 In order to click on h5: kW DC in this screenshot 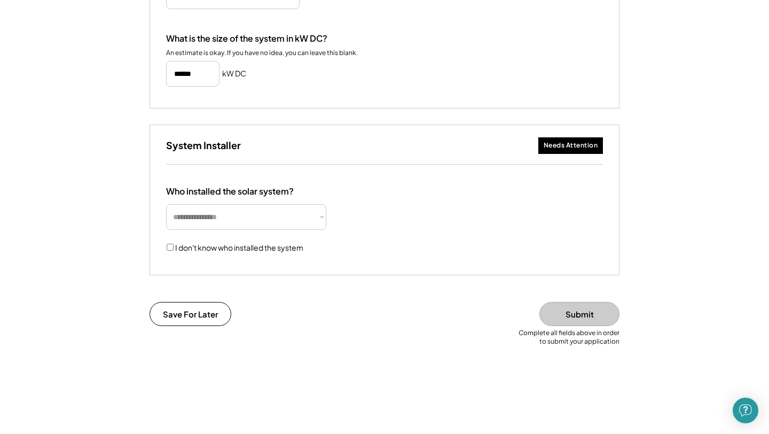, I will do `click(234, 74)`.